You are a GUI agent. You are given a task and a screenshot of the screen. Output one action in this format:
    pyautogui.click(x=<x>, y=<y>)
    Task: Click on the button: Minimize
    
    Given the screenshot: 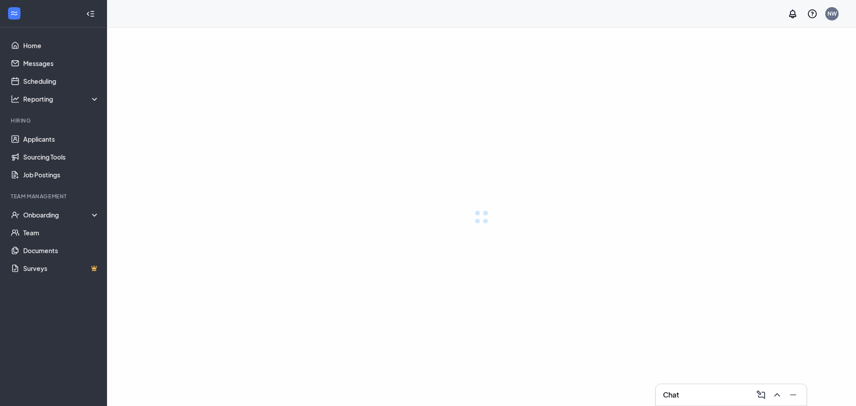 What is the action you would take?
    pyautogui.click(x=792, y=395)
    